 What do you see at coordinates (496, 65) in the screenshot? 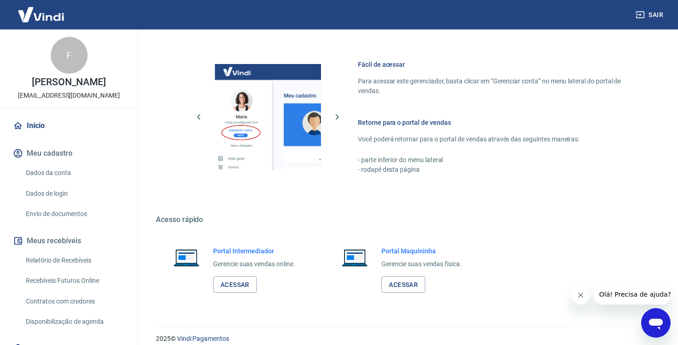
I see `h6: Fácil de acessar` at bounding box center [496, 65].